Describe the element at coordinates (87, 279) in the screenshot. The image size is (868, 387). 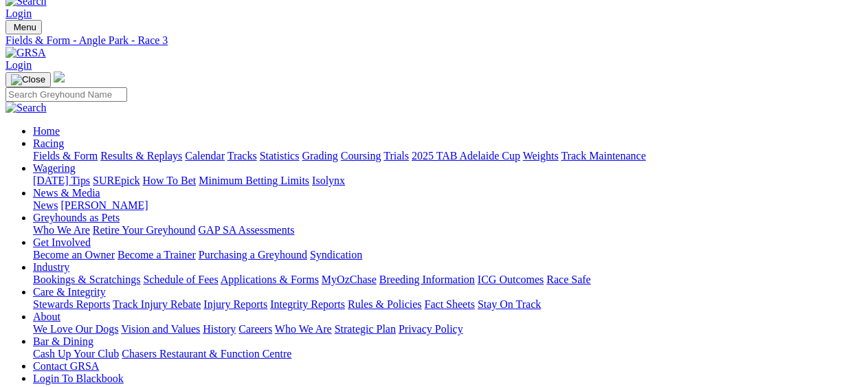
I see `a: Bookings & Scratchings` at that location.